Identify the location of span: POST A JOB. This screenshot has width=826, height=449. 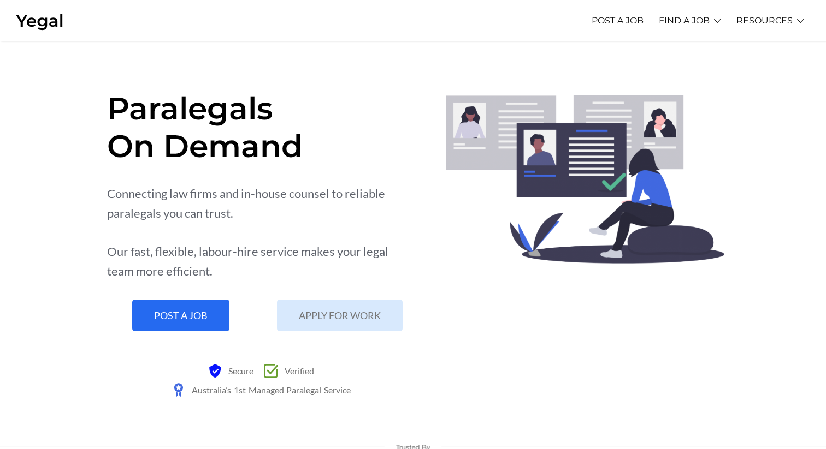
(181, 316).